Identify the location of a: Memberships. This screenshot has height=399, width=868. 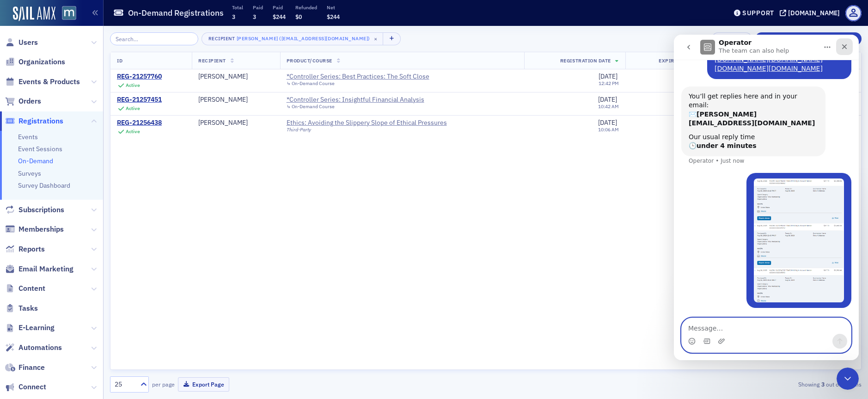
(34, 229).